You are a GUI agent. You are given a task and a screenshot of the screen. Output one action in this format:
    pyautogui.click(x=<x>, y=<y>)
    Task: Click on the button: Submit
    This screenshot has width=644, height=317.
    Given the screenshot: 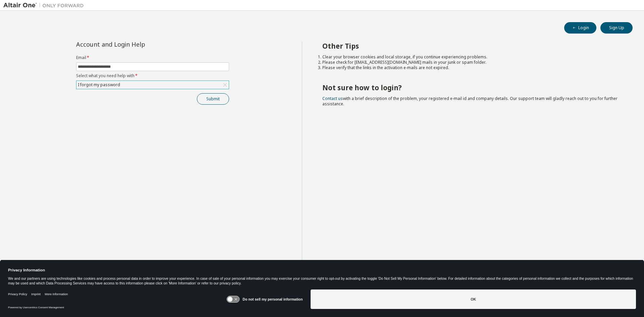 What is the action you would take?
    pyautogui.click(x=213, y=99)
    